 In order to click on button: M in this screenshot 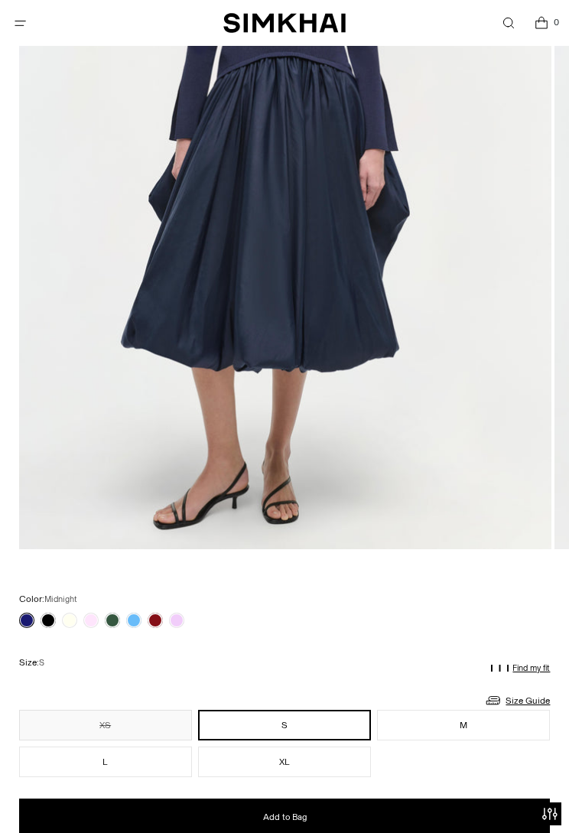, I will do `click(463, 725)`.